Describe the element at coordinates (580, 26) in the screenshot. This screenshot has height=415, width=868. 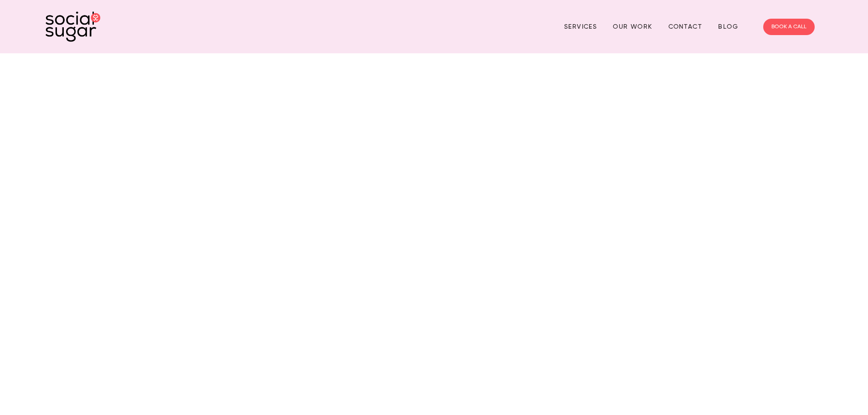
I see `a: Services` at that location.